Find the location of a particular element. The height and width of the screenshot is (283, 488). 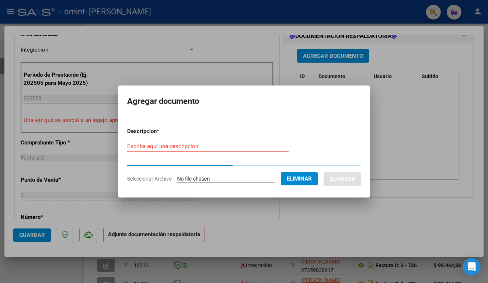

button: Eliminar is located at coordinates (299, 179).